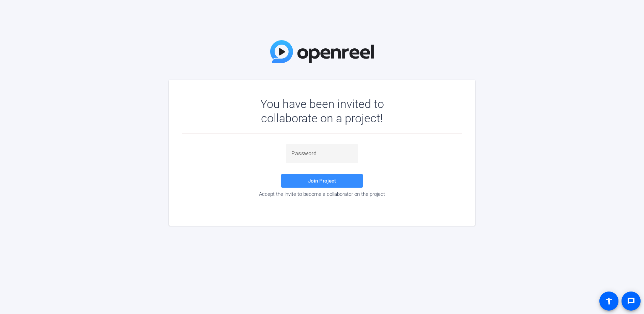 The width and height of the screenshot is (644, 314). What do you see at coordinates (322, 111) in the screenshot?
I see `div: You have been invited to collaborate on a project!` at bounding box center [322, 111].